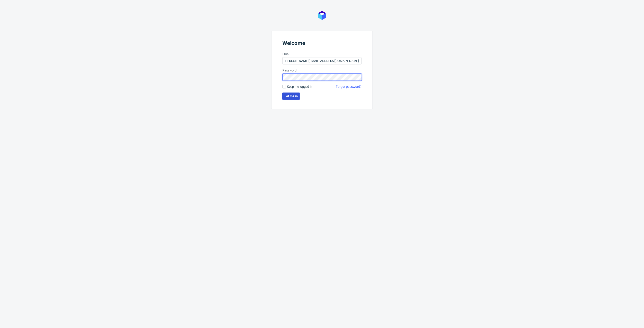  What do you see at coordinates (322, 61) in the screenshot?
I see `input: you@youremail.com` at bounding box center [322, 61].